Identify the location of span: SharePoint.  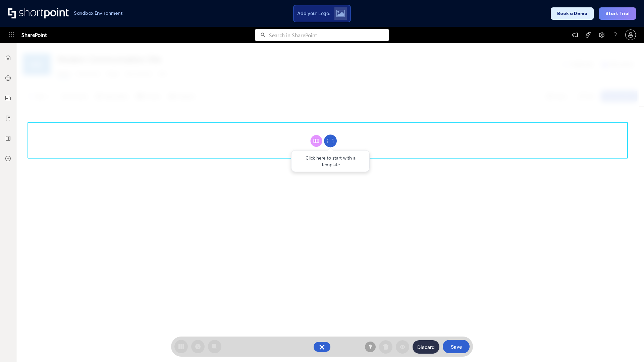
(34, 35).